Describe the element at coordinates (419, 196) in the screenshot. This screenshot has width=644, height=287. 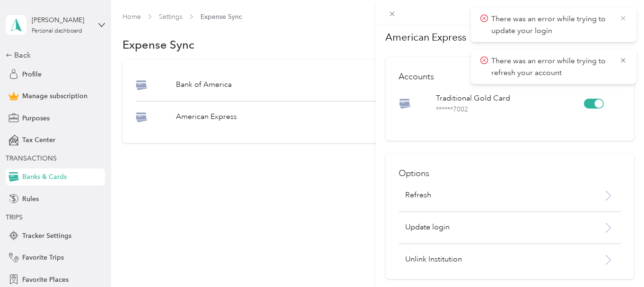
I see `p: Refresh` at that location.